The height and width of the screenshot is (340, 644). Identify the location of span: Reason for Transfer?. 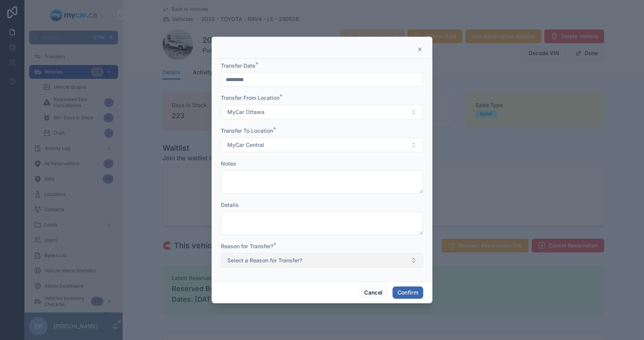
(247, 246).